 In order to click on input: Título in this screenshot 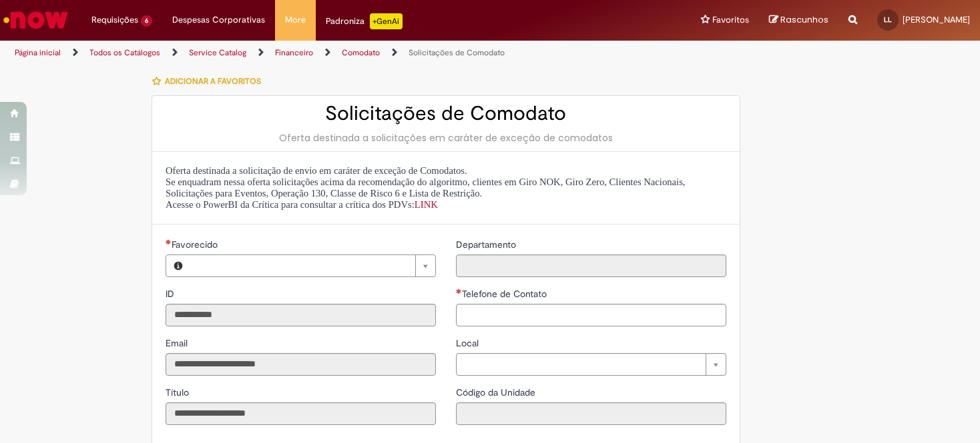, I will do `click(300, 414)`.